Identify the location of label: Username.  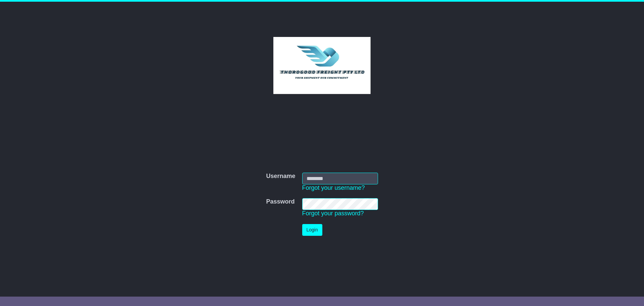
(280, 176).